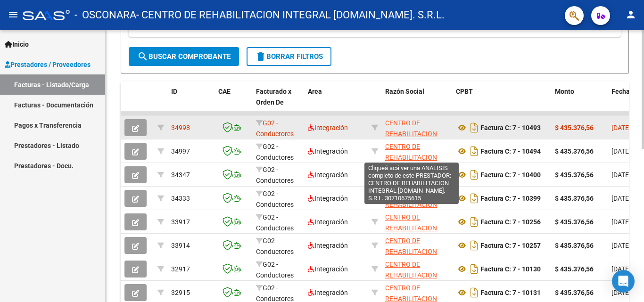  What do you see at coordinates (510, 128) in the screenshot?
I see `strong: Factura C: 7 - 10493` at bounding box center [510, 128].